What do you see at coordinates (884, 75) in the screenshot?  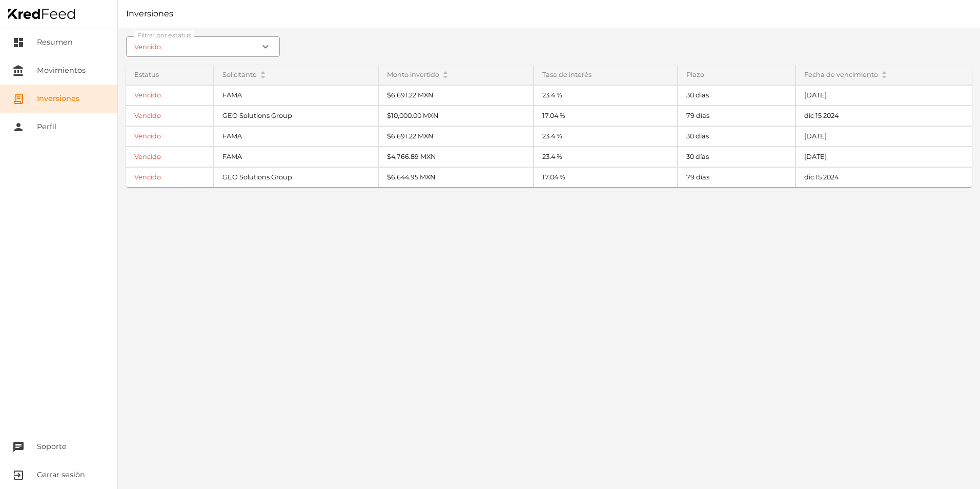 I see `div: Fecha de vencimiento` at bounding box center [884, 75].